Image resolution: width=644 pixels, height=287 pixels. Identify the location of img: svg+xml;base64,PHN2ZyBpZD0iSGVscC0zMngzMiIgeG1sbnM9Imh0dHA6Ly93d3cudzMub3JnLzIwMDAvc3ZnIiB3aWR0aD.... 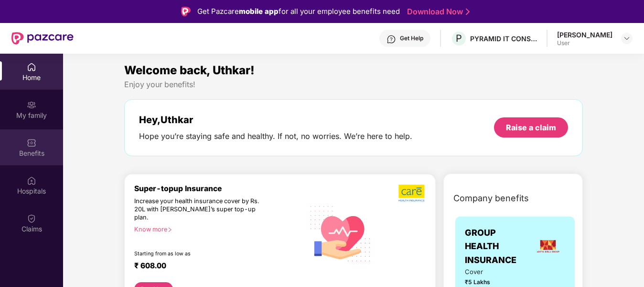
(392, 39).